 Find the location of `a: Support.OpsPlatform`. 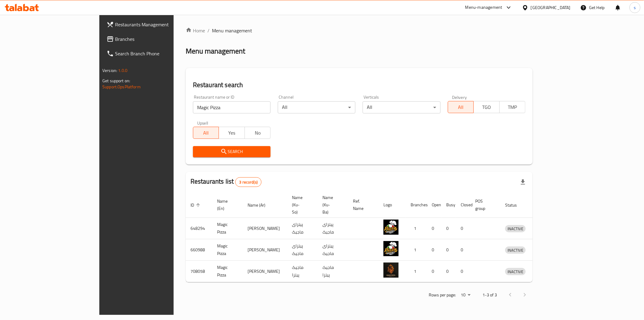

a: Support.OpsPlatform is located at coordinates (121, 87).